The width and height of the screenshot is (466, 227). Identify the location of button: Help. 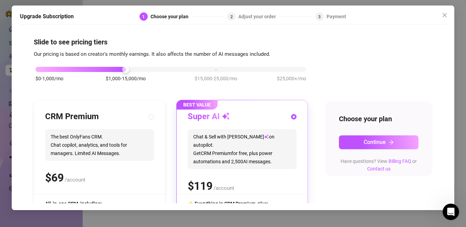
(86, 177).